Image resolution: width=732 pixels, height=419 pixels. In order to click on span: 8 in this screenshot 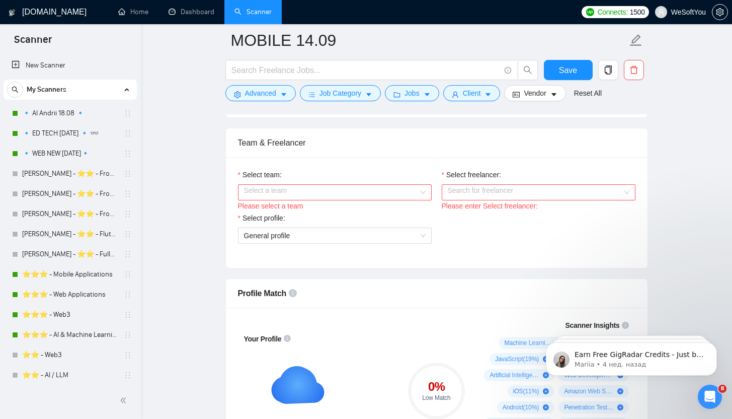, I will do `click(723, 389)`.